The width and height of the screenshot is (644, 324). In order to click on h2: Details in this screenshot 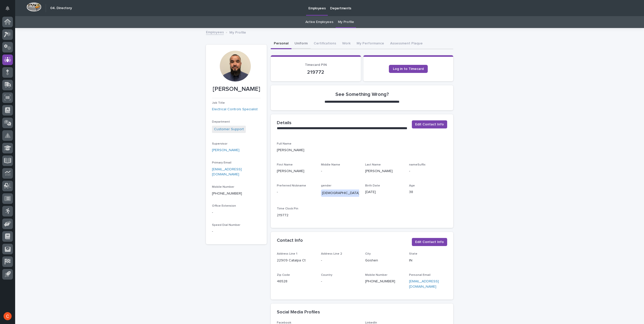, I will do `click(284, 123)`.